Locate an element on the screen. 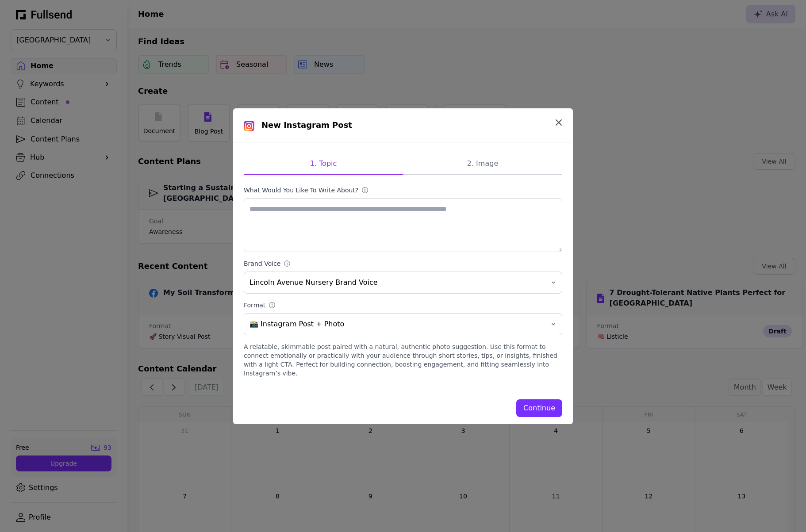 This screenshot has width=806, height=532. label: What would you like to write about? is located at coordinates (403, 191).